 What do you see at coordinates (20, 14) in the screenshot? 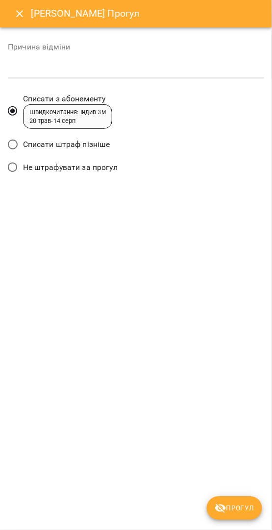
I see `button: Close` at bounding box center [20, 14].